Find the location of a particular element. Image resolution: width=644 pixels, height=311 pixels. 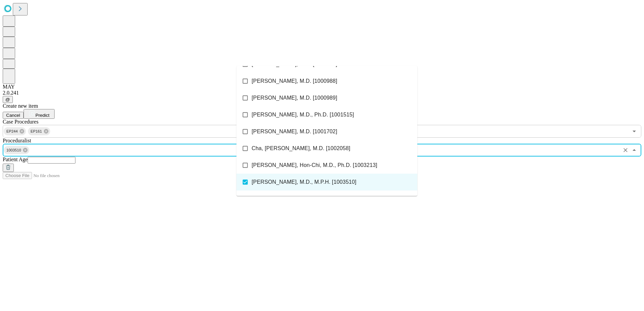

div: 1003510 is located at coordinates (17, 150).